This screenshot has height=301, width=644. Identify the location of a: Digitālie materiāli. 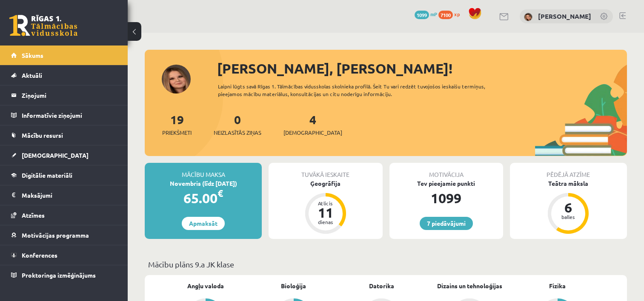
(64, 175).